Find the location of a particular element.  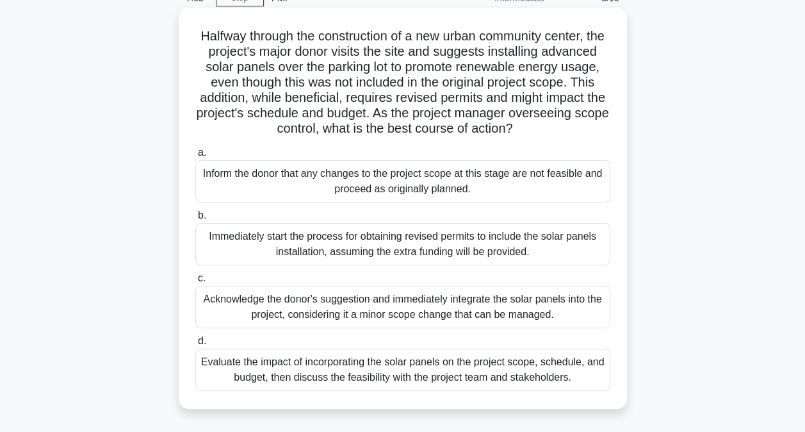

span: d. is located at coordinates (202, 340).